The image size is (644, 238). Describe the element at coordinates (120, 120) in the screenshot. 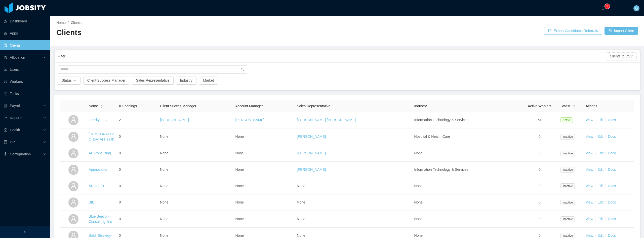

I see `span: 2` at that location.